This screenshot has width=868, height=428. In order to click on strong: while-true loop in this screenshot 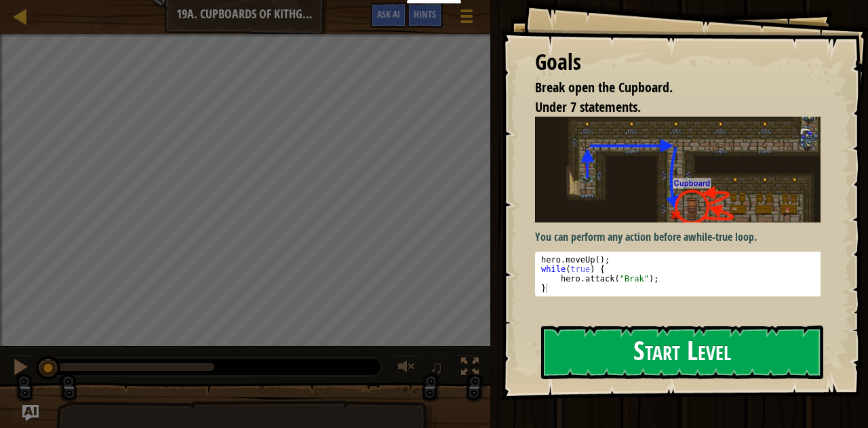, I will do `click(721, 237)`.